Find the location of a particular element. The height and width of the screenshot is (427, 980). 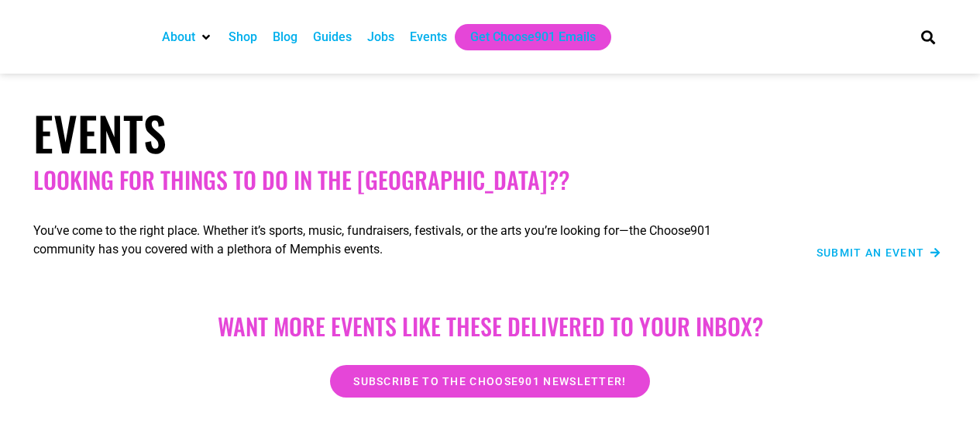

a: Subscribe to the Choose901 newsletter! is located at coordinates (490, 381).